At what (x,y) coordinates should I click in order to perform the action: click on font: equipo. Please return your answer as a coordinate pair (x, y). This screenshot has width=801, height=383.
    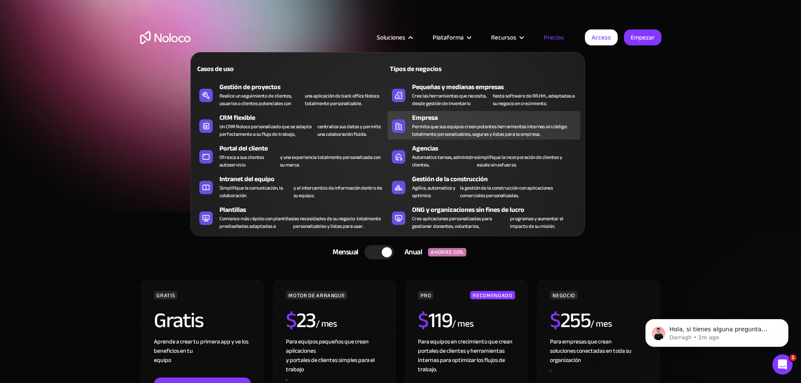
    Looking at the image, I should click on (162, 360).